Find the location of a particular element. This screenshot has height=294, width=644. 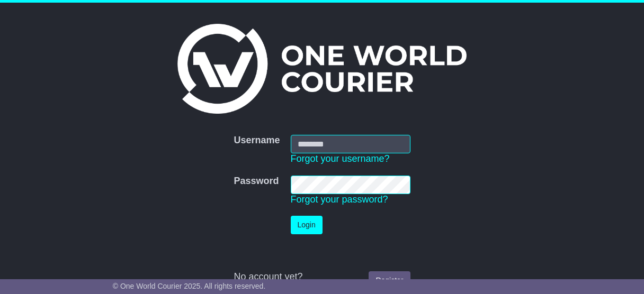

a: Register is located at coordinates (389, 280).